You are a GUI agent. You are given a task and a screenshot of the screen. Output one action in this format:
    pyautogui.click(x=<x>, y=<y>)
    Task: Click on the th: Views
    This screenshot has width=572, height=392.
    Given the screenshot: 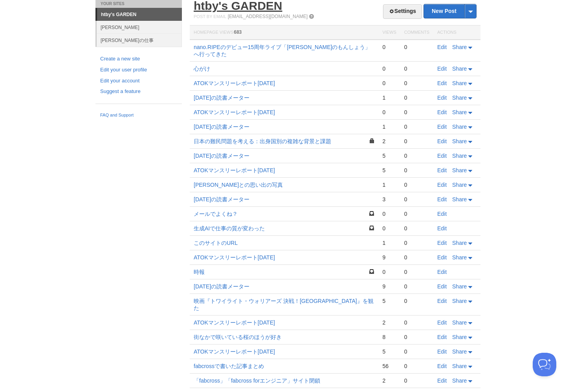 What is the action you would take?
    pyautogui.click(x=389, y=33)
    